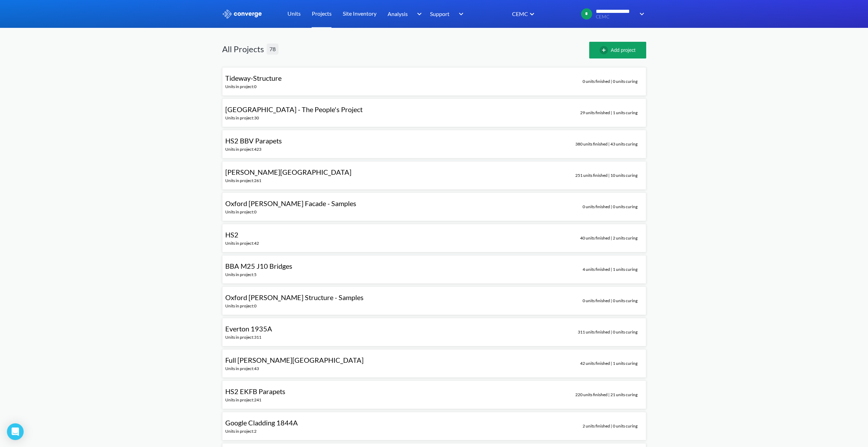 The image size is (868, 447). What do you see at coordinates (608, 113) in the screenshot?
I see `span: 29 units finished | 1 units curing` at bounding box center [608, 113].